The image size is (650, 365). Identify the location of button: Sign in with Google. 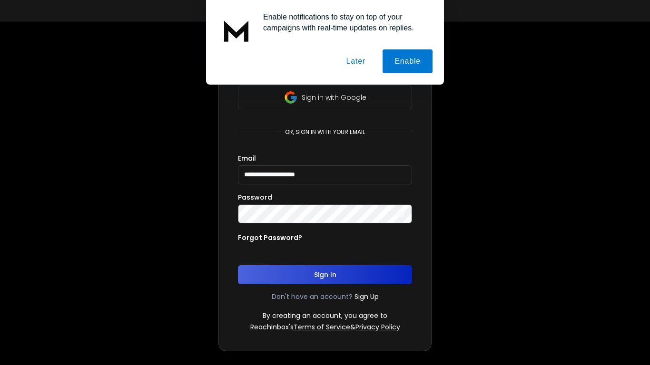
(325, 98).